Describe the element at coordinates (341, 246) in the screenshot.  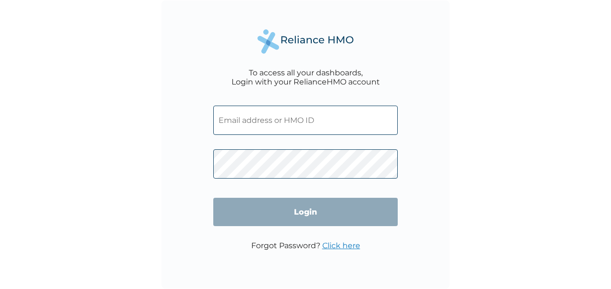
I see `a: Click here` at that location.